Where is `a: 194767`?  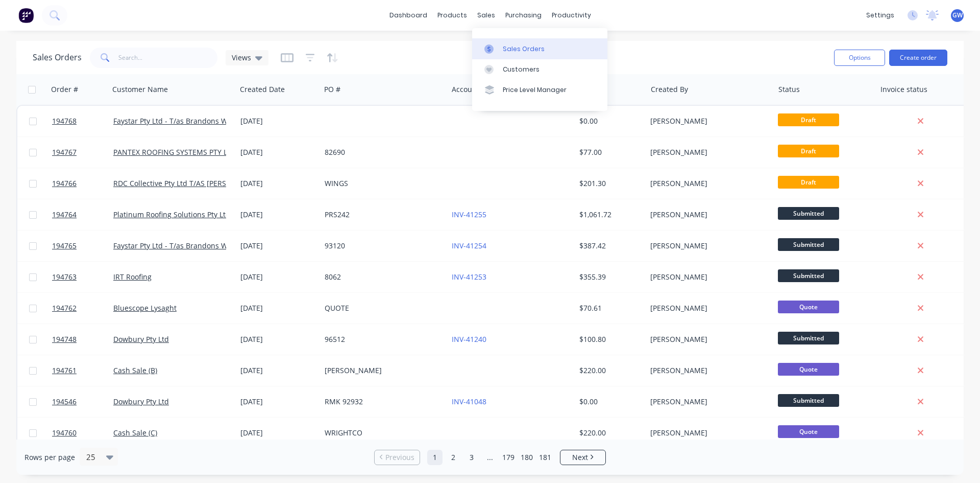 a: 194767 is located at coordinates (83, 152).